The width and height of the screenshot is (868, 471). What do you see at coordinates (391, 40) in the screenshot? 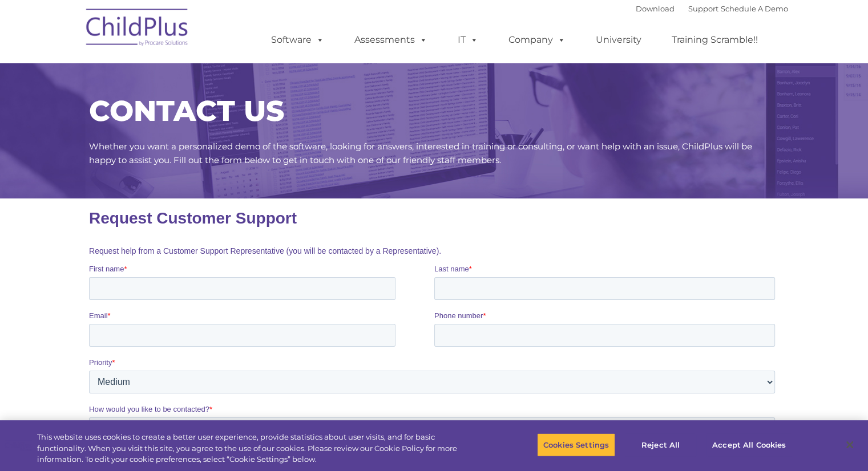
I see `a: Assessments` at bounding box center [391, 40].